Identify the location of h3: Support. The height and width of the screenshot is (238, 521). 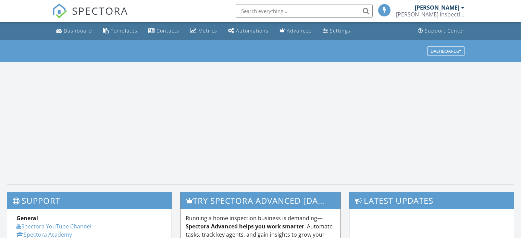
(89, 200).